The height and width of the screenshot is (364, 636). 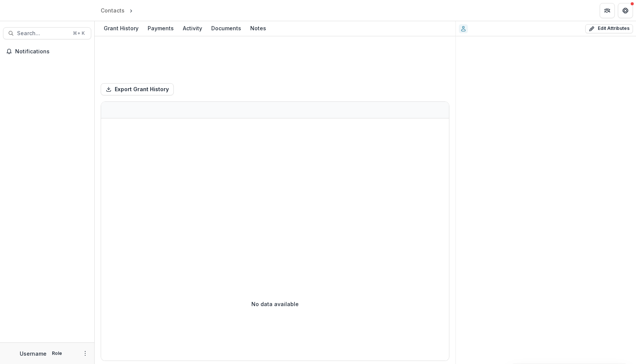 What do you see at coordinates (33, 353) in the screenshot?
I see `p: Username` at bounding box center [33, 353].